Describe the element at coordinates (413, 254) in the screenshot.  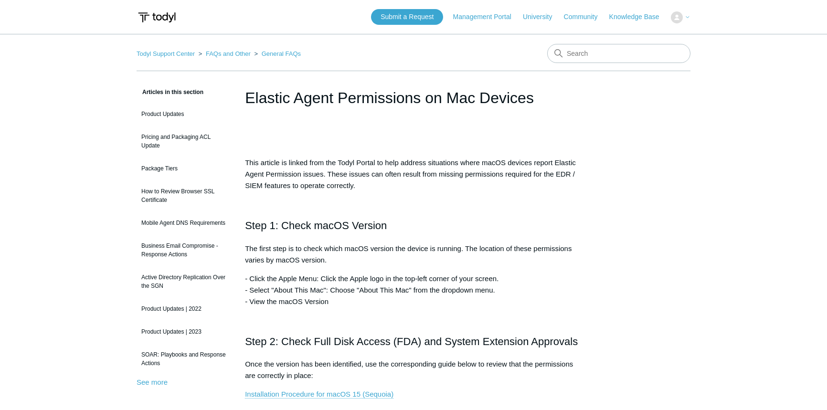
I see `p: The first step is to check which macOS version the device is running. The location of these permi...` at that location.